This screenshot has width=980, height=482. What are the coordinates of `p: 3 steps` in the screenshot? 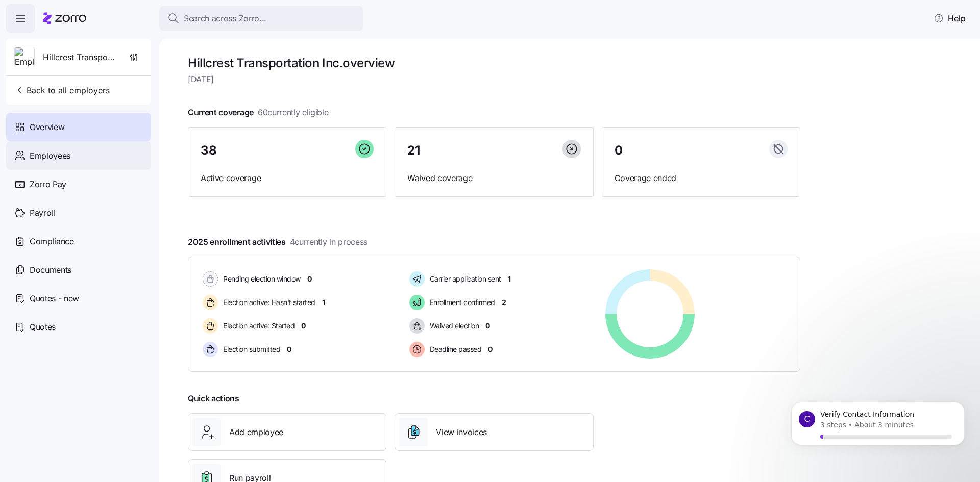 It's located at (57, 35).